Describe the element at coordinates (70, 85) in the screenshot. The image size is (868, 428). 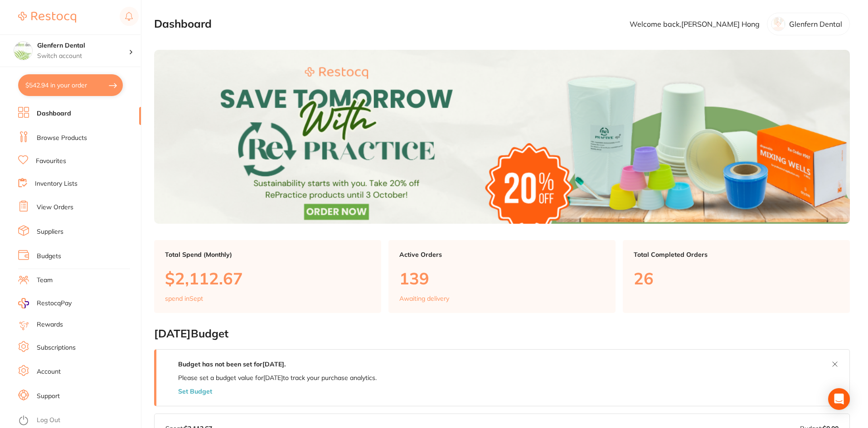
I see `button: $542.94 in your order` at that location.